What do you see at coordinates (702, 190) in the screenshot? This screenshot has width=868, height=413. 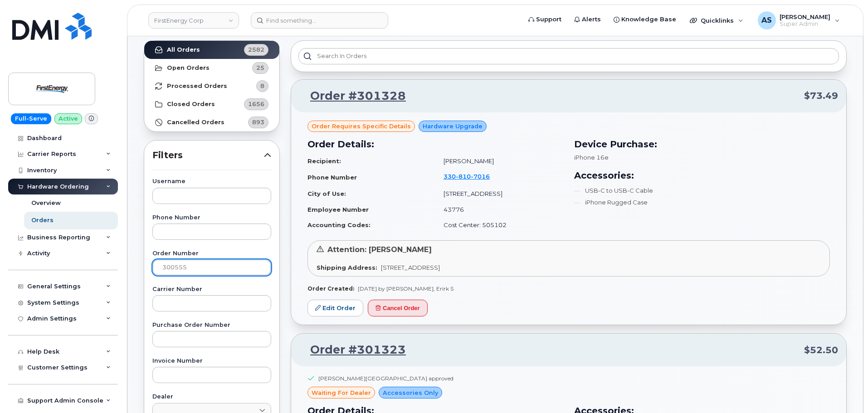 I see `li: USB-C to USB-C Cable` at bounding box center [702, 190].